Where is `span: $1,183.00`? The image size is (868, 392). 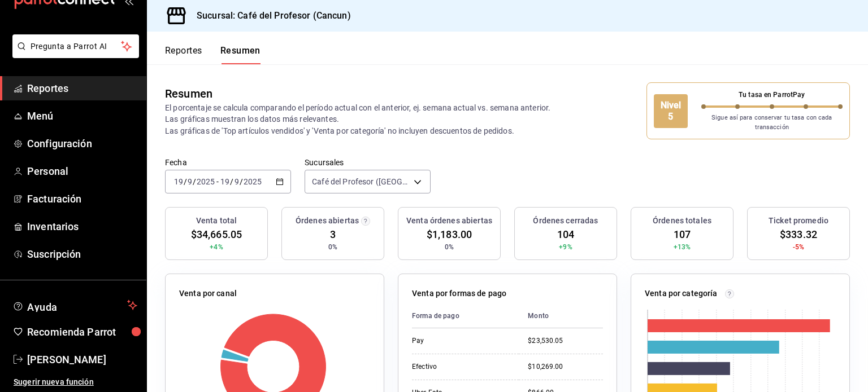
span: $1,183.00 is located at coordinates (450, 234).